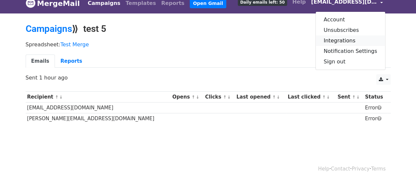 The image size is (416, 181). Describe the element at coordinates (40, 61) in the screenshot. I see `a: Emails` at that location.